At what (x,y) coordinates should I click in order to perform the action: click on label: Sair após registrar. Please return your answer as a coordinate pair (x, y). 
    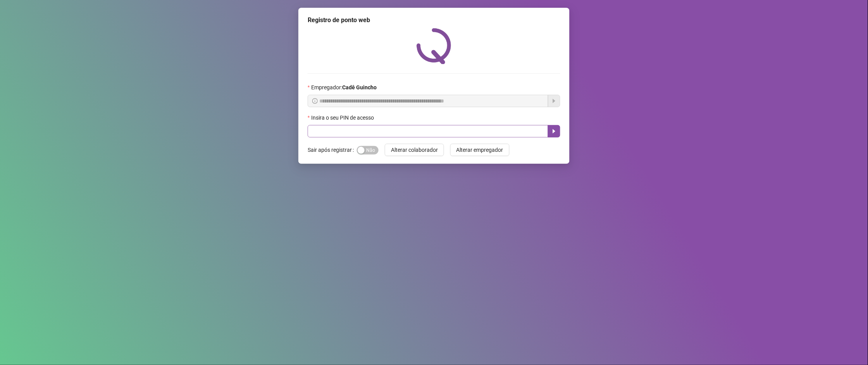
    Looking at the image, I should click on (332, 149).